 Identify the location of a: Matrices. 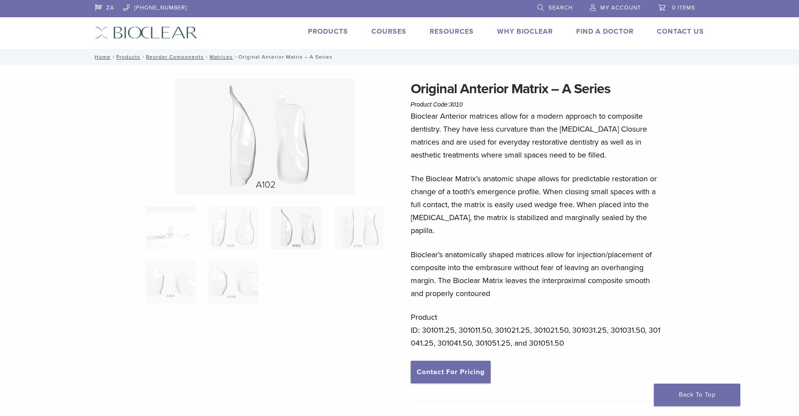
(221, 57).